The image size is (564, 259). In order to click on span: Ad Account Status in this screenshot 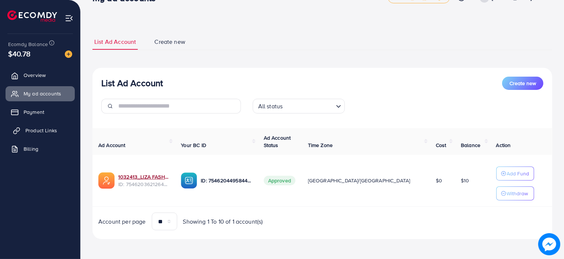, I will do `click(277, 141)`.